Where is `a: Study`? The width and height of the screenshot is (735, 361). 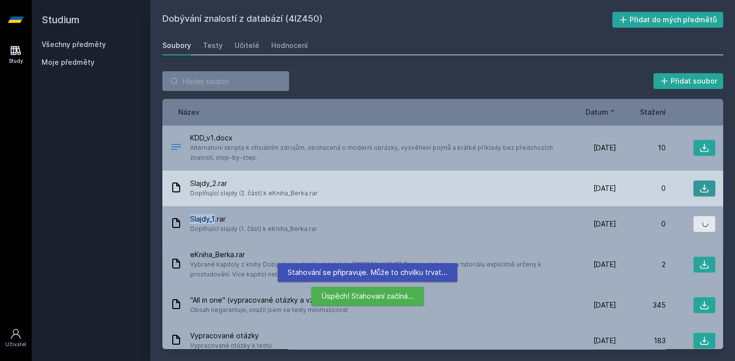
a: Study is located at coordinates (16, 54).